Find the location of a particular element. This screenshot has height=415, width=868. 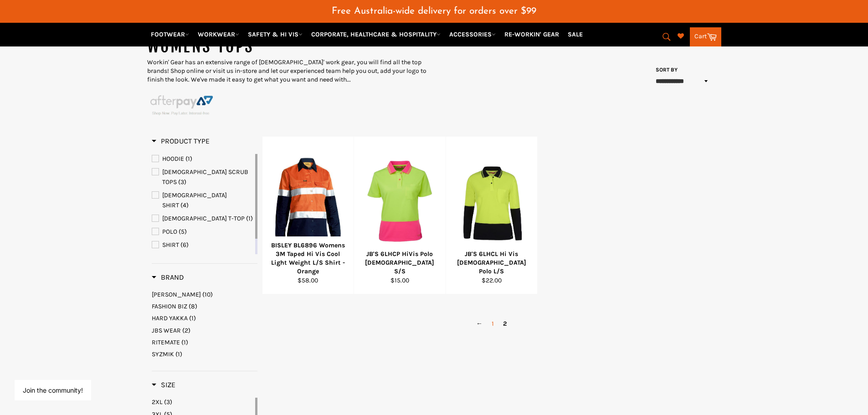

a: SYZMIK is located at coordinates (204, 354).